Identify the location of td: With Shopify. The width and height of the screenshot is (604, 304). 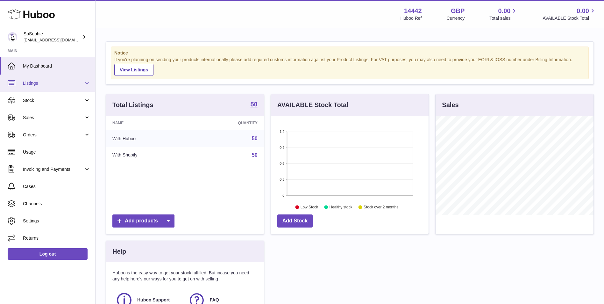
(148, 155).